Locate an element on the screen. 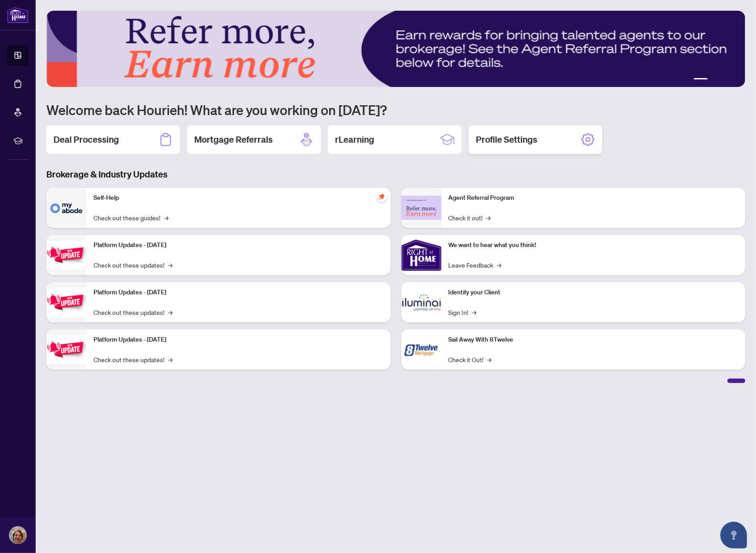  img: Platform Updates - June 23, 2025 is located at coordinates (66, 349).